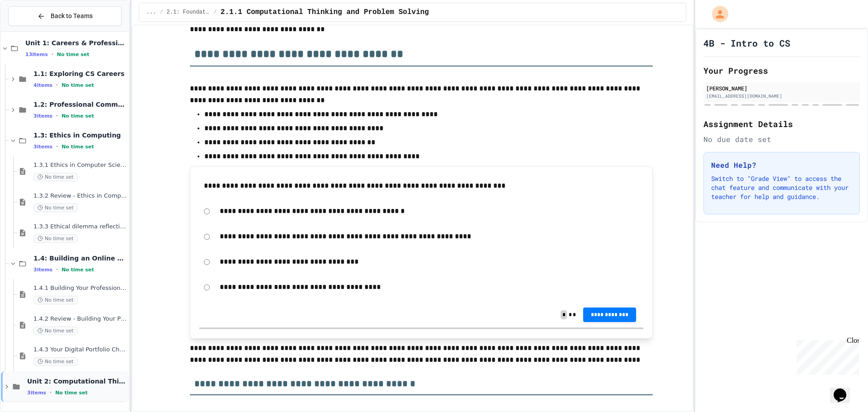 The height and width of the screenshot is (412, 868). What do you see at coordinates (80, 105) in the screenshot?
I see `span: 1.2: Professional Communication` at bounding box center [80, 105].